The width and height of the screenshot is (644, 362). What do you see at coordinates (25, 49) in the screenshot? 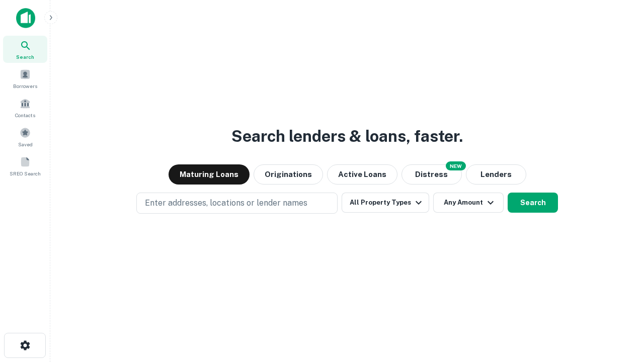
I see `div: Search` at bounding box center [25, 49].